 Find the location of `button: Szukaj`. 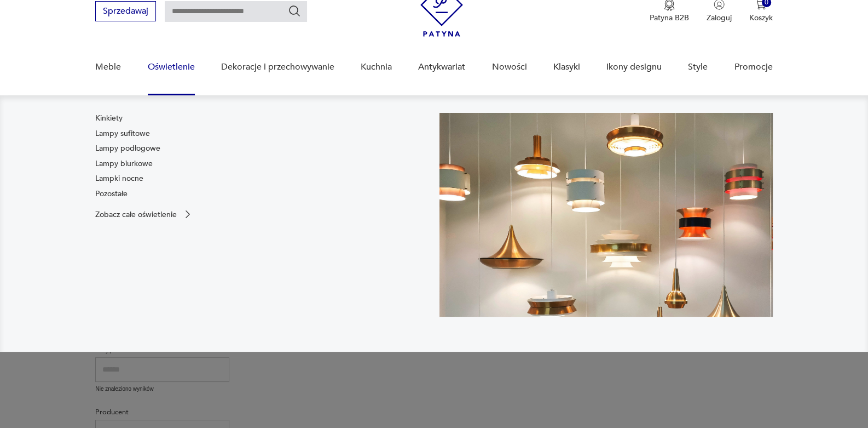

button: Szukaj is located at coordinates (295, 11).